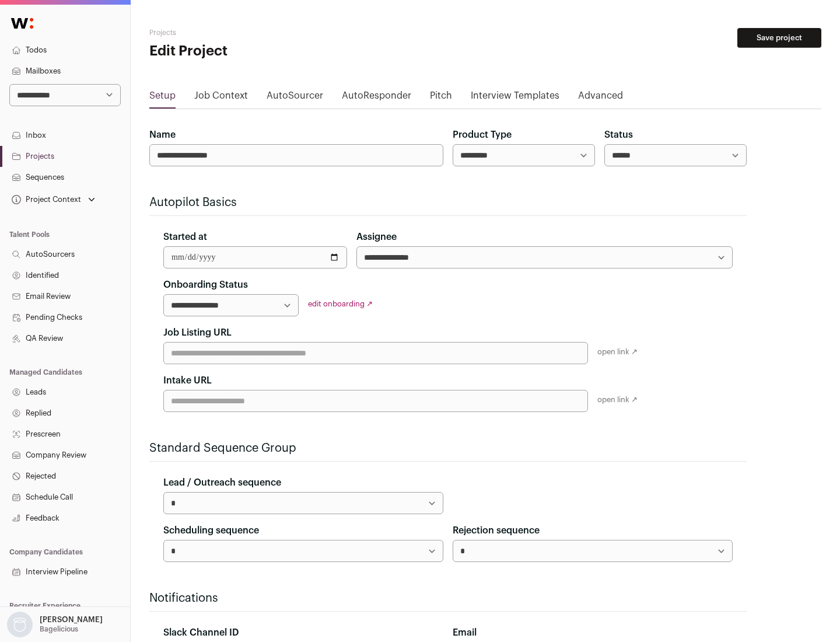 The width and height of the screenshot is (840, 642). Describe the element at coordinates (600, 98) in the screenshot. I see `a: Advanced` at that location.